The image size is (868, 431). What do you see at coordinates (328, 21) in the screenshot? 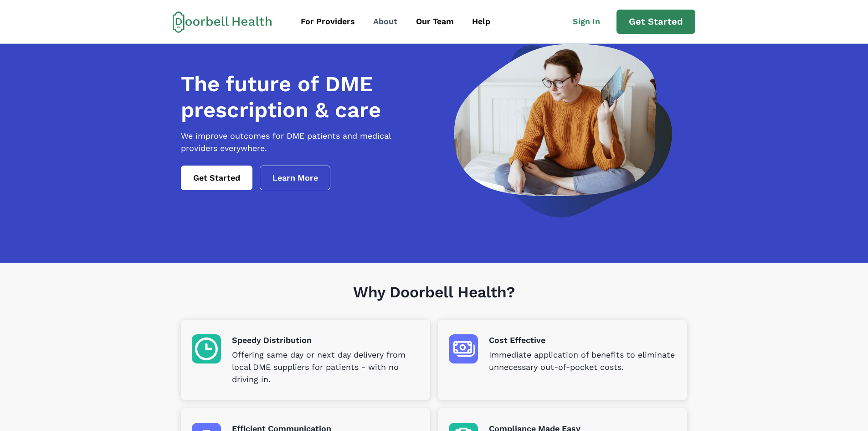
I see `a: For Providers` at bounding box center [328, 21].